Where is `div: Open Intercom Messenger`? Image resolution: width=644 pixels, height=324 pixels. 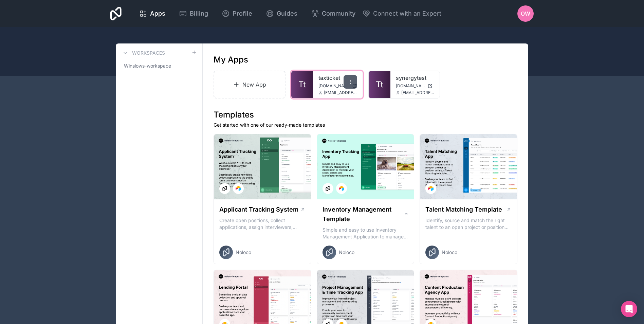
div: Open Intercom Messenger is located at coordinates (629, 309).